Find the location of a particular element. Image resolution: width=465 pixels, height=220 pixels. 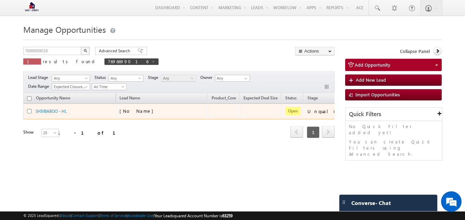

span: Expected Deal Size is located at coordinates (260, 98).